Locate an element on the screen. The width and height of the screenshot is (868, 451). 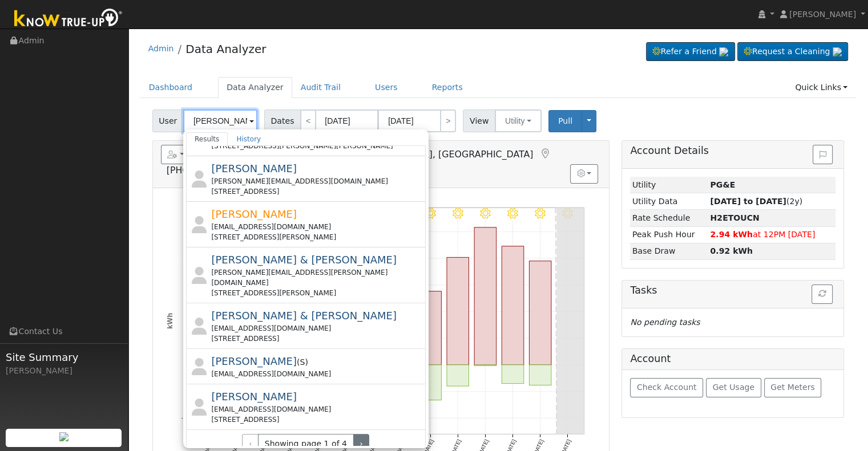
text: -10 is located at coordinates (185, 417).